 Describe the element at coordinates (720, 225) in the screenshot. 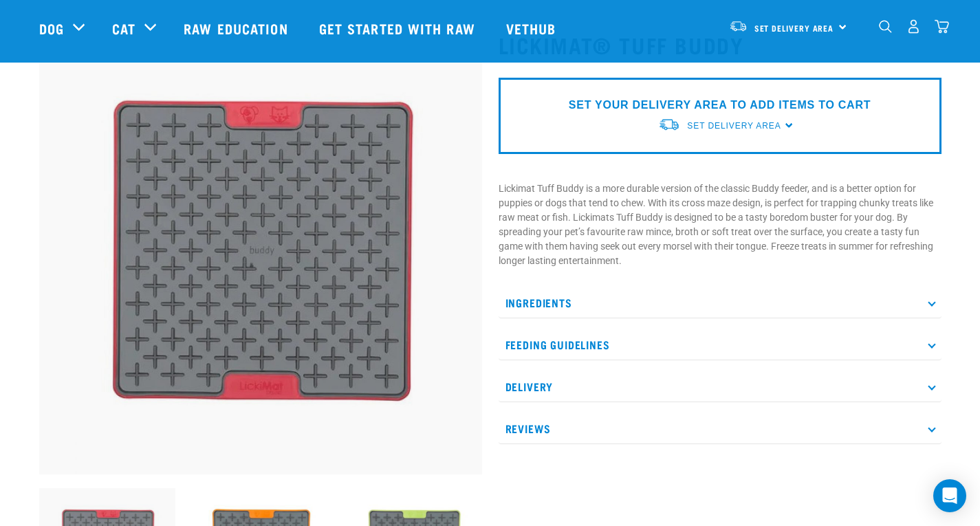

I see `p: Lickimat Tuff Buddy is a more durable version of the classic Buddy feeder, and is a better option...` at that location.